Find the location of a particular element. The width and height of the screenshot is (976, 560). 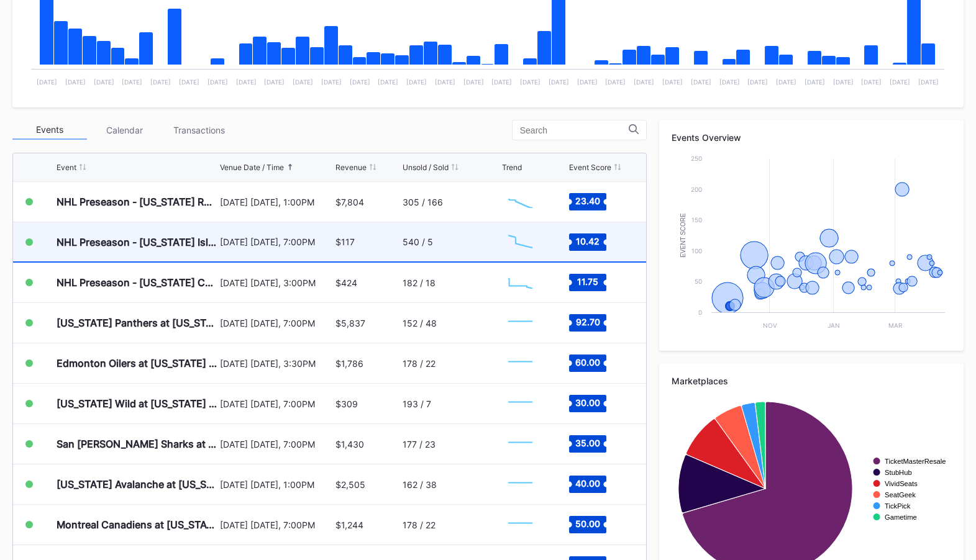

text: Gametime is located at coordinates (900, 517).